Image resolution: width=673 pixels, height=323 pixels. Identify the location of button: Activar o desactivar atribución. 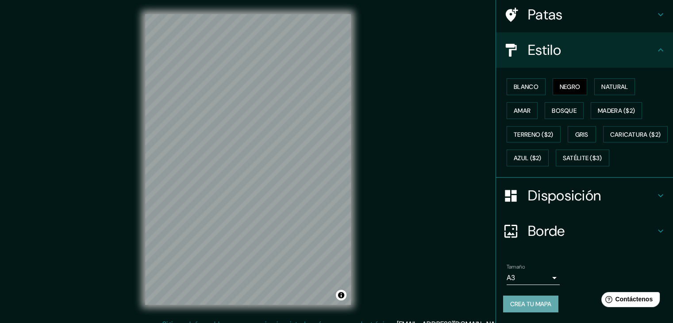
(341, 295).